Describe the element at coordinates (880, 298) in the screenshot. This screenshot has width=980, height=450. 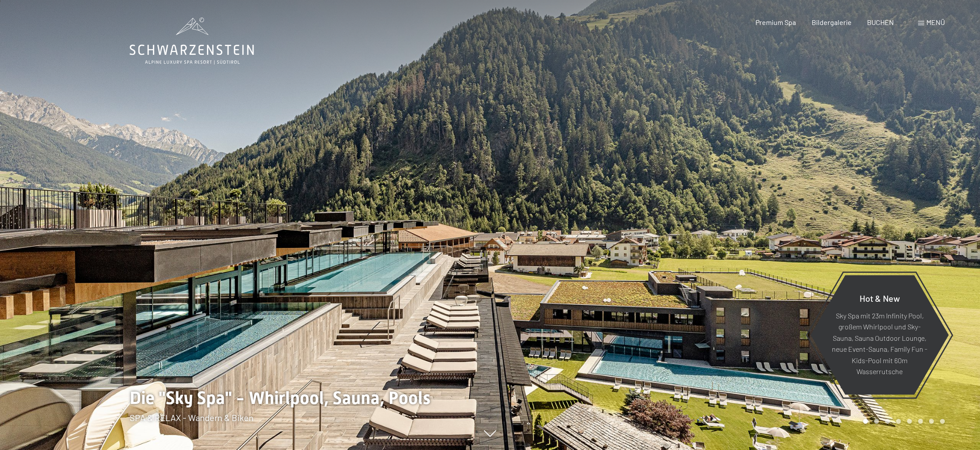
I see `span: Hot & New` at that location.